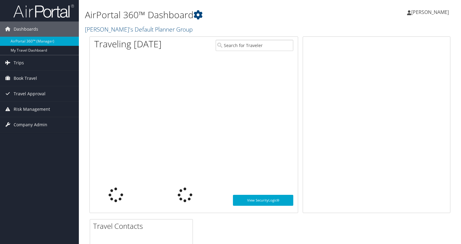 The width and height of the screenshot is (461, 244). What do you see at coordinates (25, 78) in the screenshot?
I see `span: Book Travel` at bounding box center [25, 78].